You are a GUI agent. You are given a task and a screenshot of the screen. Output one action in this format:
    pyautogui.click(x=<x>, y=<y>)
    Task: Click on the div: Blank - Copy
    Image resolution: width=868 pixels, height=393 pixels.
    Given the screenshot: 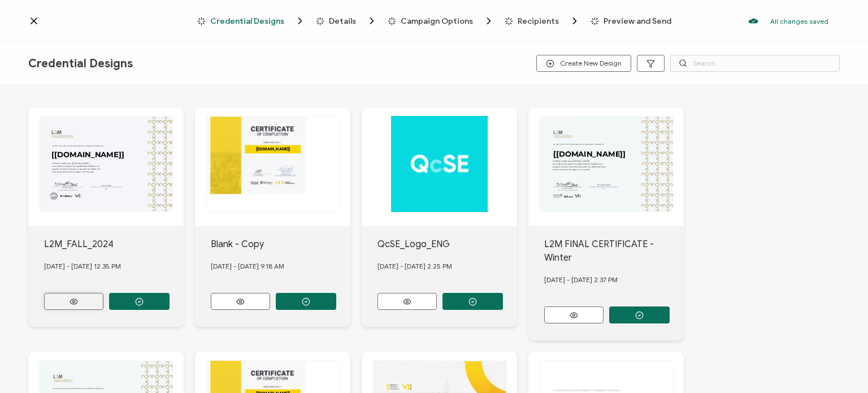 What is the action you would take?
    pyautogui.click(x=281, y=244)
    